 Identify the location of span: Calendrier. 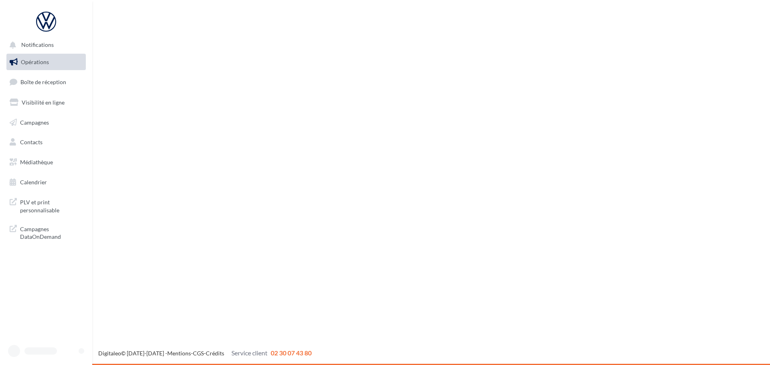
(33, 182).